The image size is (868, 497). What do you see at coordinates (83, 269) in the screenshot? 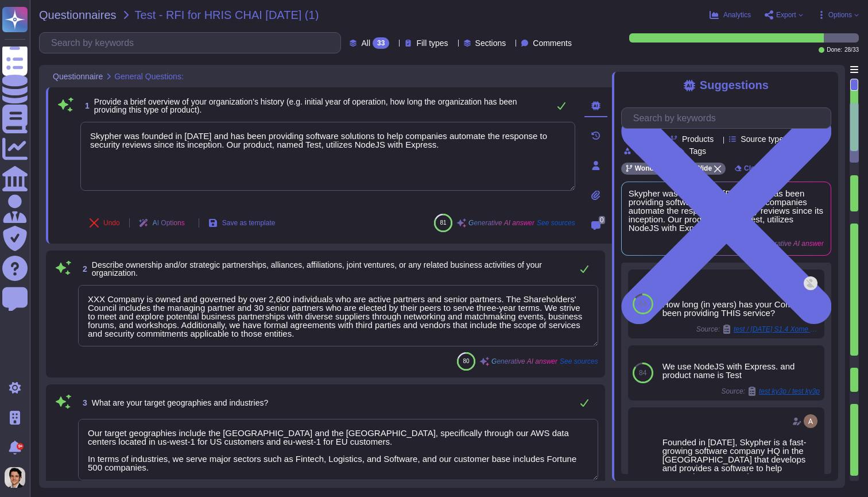
I see `span: 2` at bounding box center [83, 269].